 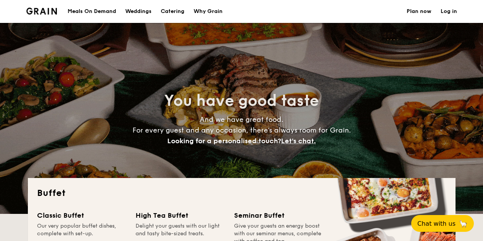 I want to click on div: High Tea Buffet, so click(x=180, y=215).